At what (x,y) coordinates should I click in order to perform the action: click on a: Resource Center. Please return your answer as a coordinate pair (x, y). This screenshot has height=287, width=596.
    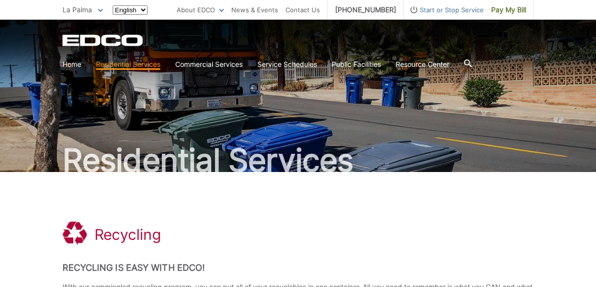
    Looking at the image, I should click on (422, 64).